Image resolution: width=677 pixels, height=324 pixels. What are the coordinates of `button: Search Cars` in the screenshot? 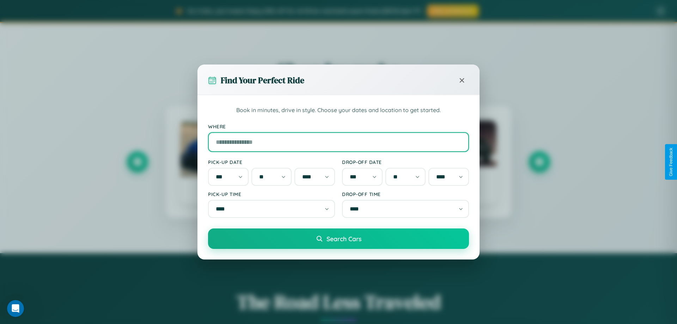 It's located at (339, 239).